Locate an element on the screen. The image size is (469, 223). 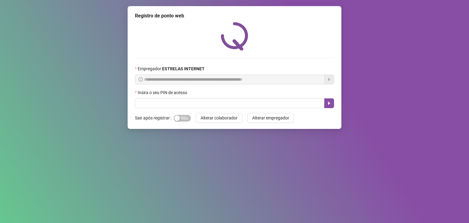
button: Alterar colaborador is located at coordinates (219, 118).